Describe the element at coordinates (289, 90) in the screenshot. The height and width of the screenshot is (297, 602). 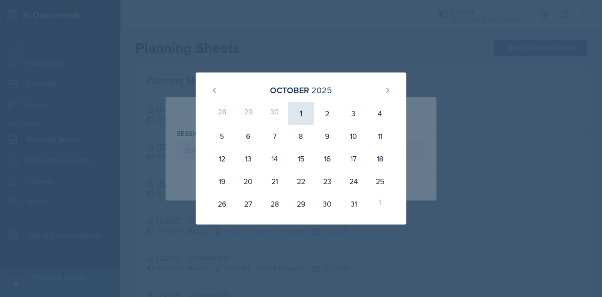
I see `div: October` at that location.